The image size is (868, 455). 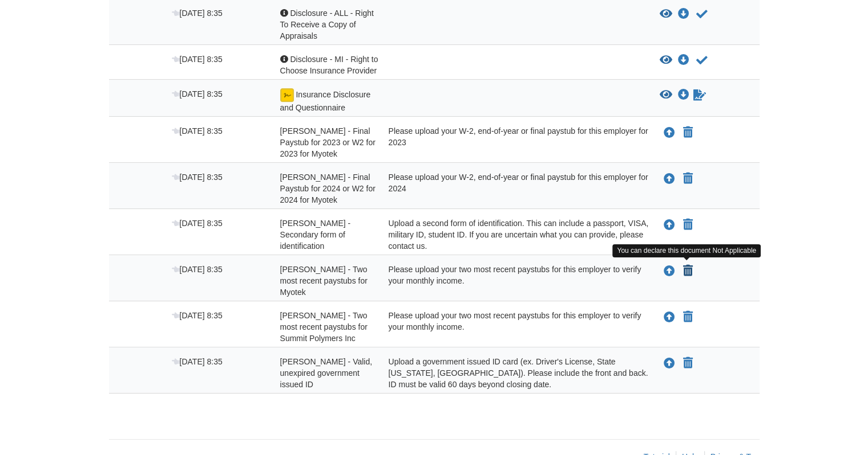 What do you see at coordinates (669, 318) in the screenshot?
I see `button: Upload Tad Lindman - Two most recent paystubs for Summit Polymers Inc` at bounding box center [669, 318].